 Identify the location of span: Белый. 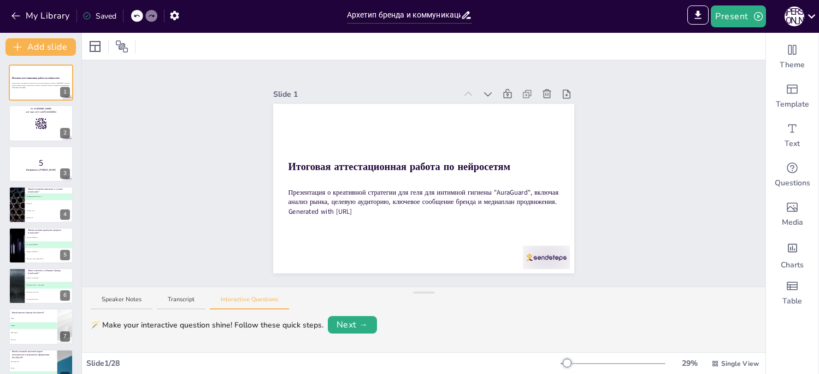
(33, 367).